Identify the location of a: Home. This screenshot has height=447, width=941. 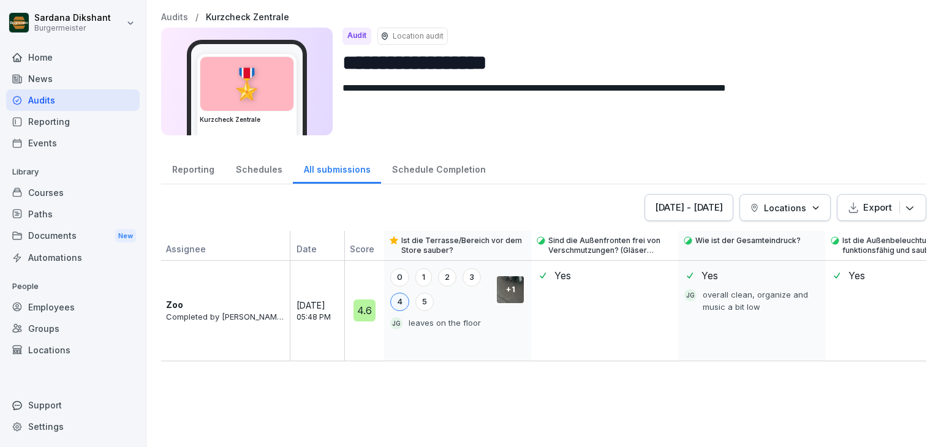
(73, 57).